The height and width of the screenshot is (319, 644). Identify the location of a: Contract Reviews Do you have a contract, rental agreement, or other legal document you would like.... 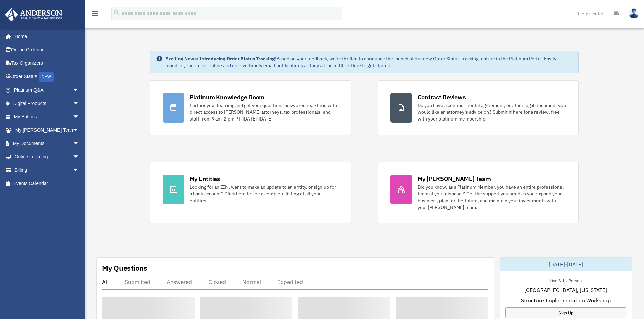
(479, 108).